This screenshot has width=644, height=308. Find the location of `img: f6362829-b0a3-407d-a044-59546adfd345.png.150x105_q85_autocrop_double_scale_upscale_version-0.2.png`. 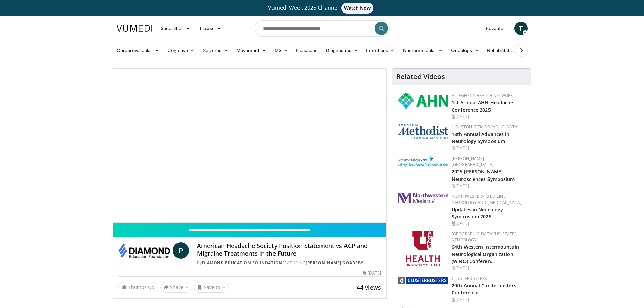

img: f6362829-b0a3-407d-a044-59546adfd345.png.150x105_q85_autocrop_double_scale_upscale_version-0.2.png is located at coordinates (423, 249).